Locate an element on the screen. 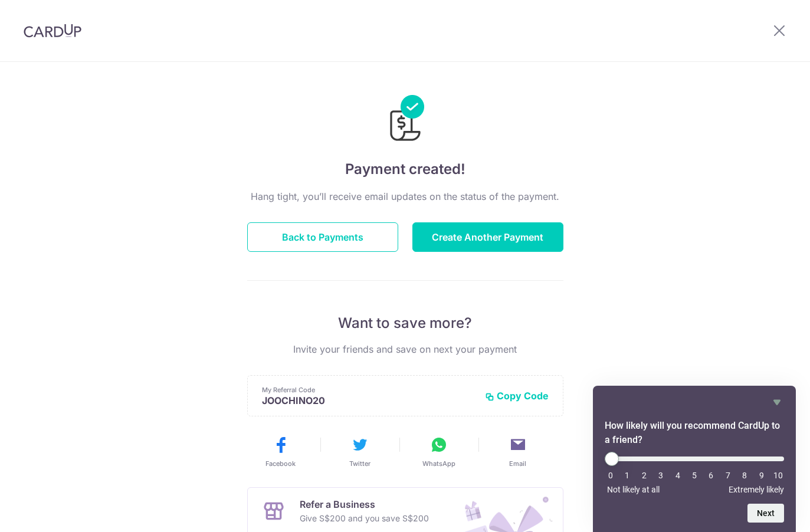 Image resolution: width=810 pixels, height=532 pixels. li: 10 is located at coordinates (779, 475).